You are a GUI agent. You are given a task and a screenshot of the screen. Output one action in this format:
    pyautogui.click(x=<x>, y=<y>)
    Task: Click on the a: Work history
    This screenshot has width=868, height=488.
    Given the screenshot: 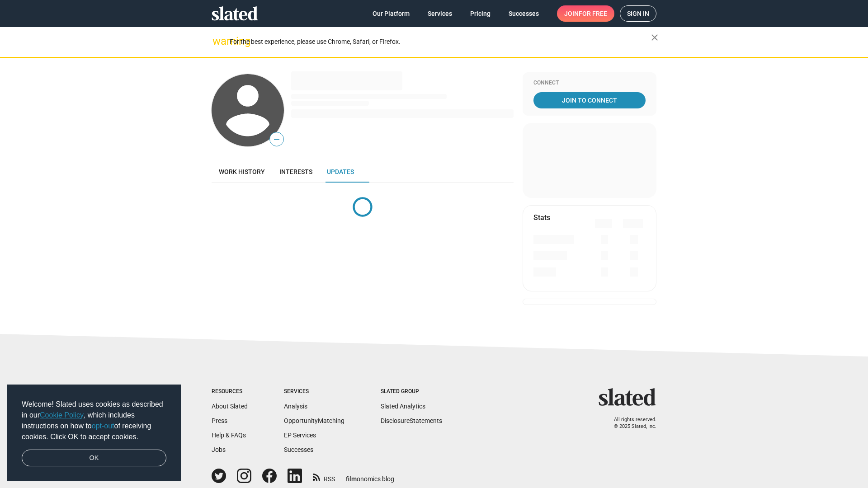 What is the action you would take?
    pyautogui.click(x=242, y=172)
    